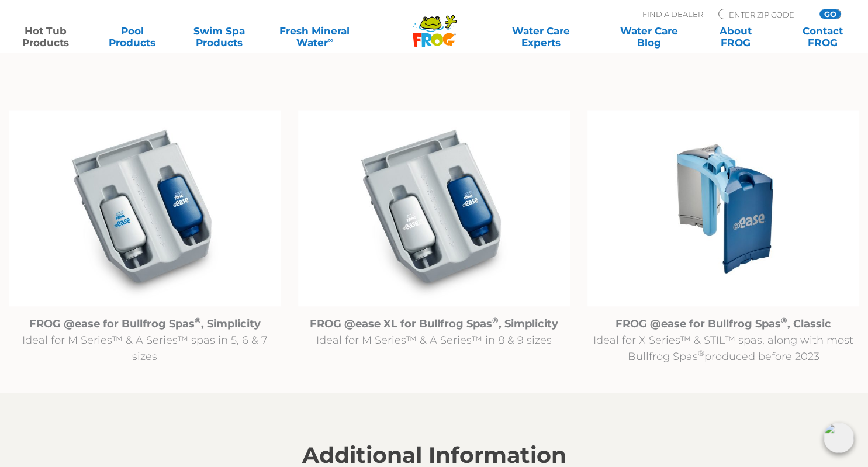  Describe the element at coordinates (145, 209) in the screenshot. I see `img: @ease_Bullfrog_FROG @ease R180 for Bullfrog Spas with Filter` at that location.